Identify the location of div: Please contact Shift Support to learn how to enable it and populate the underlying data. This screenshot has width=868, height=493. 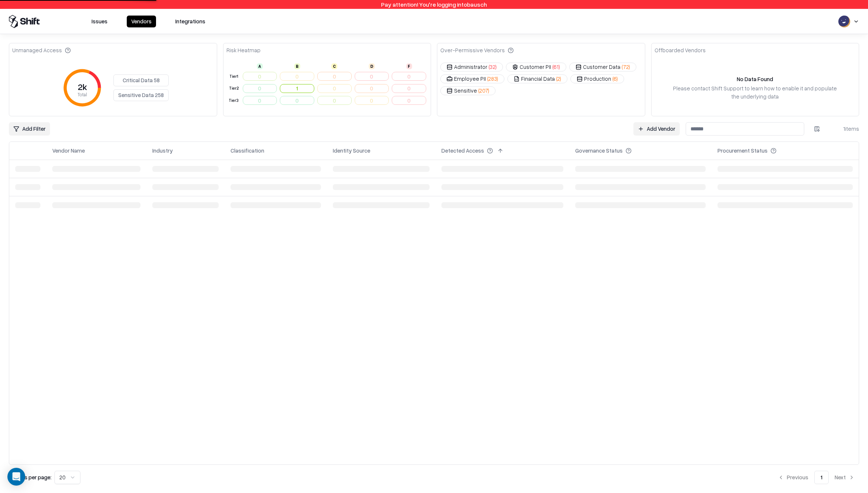
(755, 92).